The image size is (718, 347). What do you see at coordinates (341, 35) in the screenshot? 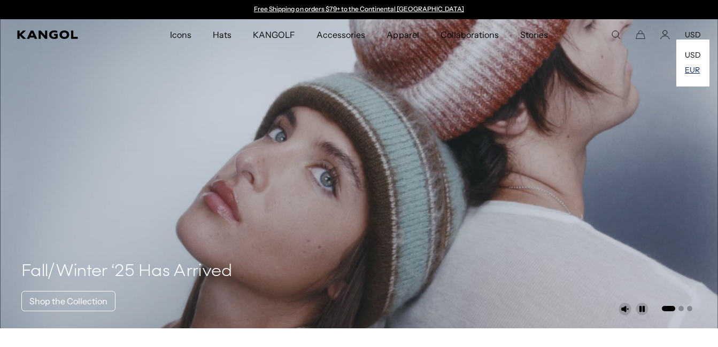
I see `a: Accessories` at bounding box center [341, 35].